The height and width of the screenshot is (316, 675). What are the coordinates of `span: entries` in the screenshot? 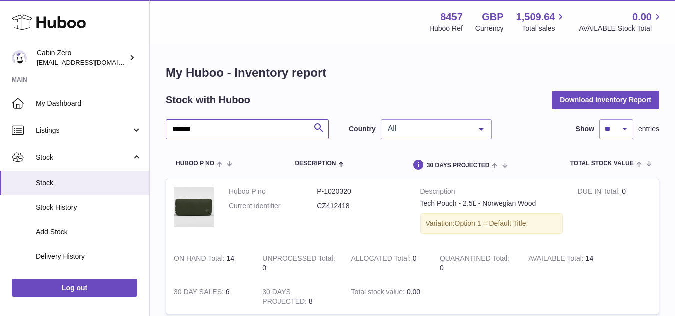 It's located at (649, 129).